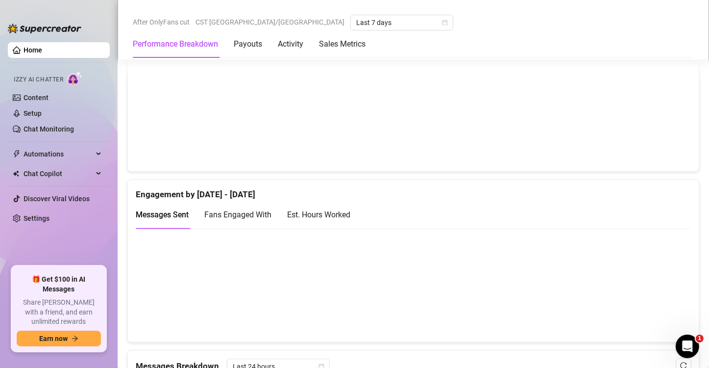 This screenshot has height=368, width=709. Describe the element at coordinates (58, 173) in the screenshot. I see `span: Chat Copilot` at that location.